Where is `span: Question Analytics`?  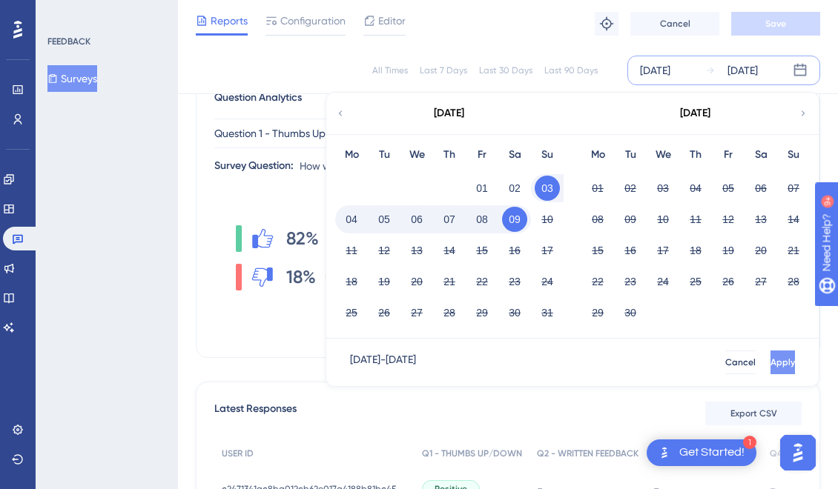 span: Question Analytics is located at coordinates (258, 98).